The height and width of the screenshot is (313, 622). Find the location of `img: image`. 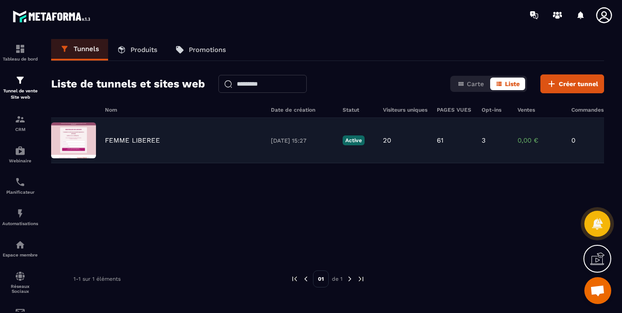

img: image is located at coordinates (74, 140).